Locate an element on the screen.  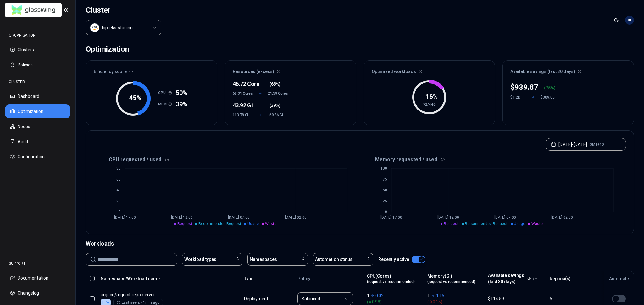
div: Resources (excess) is located at coordinates (290, 70).